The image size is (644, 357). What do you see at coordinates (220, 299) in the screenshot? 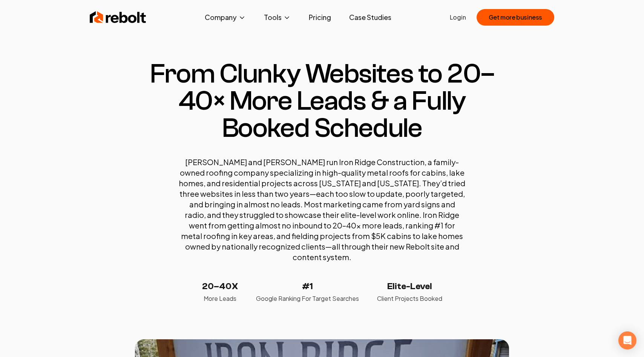
I see `p: More Leads` at bounding box center [220, 299].